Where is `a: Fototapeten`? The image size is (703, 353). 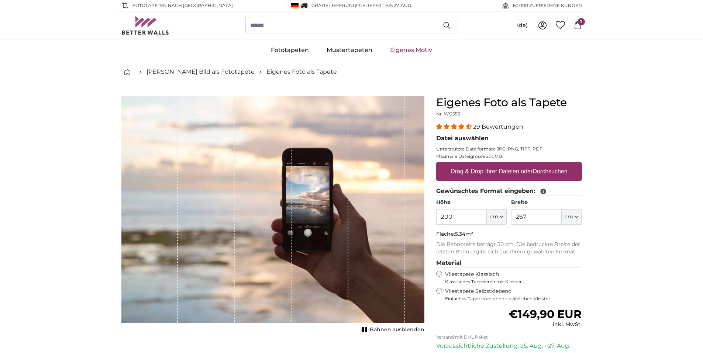
a: Fototapeten is located at coordinates (290, 50).